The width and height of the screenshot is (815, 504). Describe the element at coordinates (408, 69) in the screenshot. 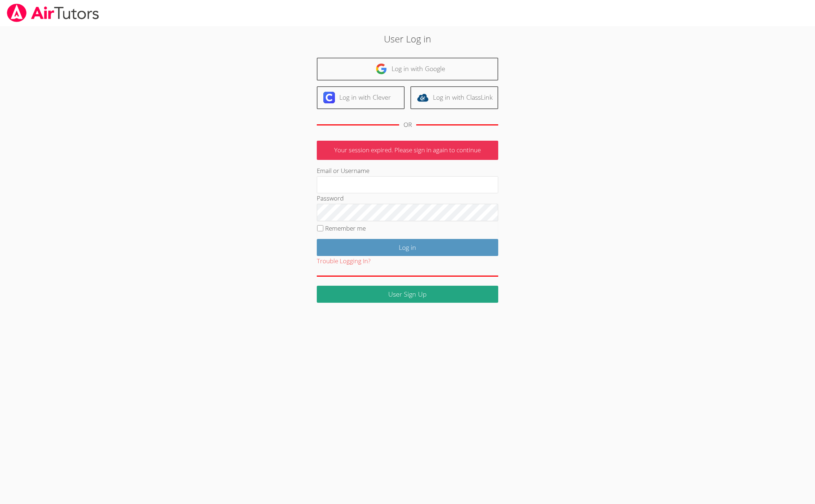

I see `a: Log in with Google` at that location.